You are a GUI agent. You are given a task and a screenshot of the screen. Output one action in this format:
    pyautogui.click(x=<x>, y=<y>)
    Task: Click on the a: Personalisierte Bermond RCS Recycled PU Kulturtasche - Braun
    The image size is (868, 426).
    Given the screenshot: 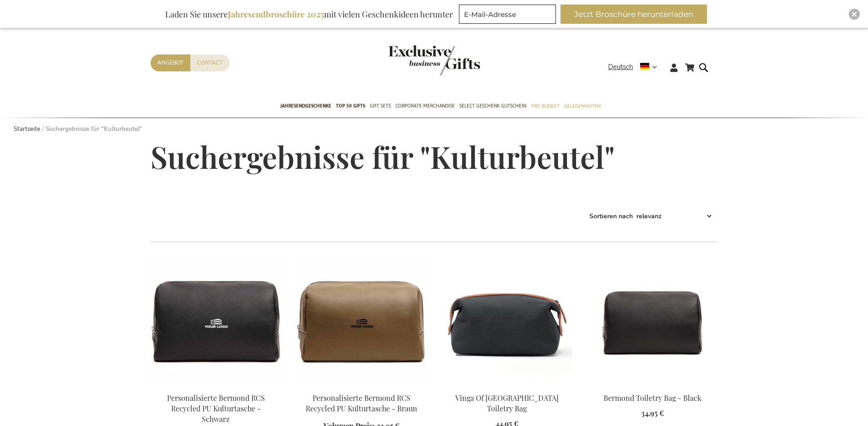 What is the action you would take?
    pyautogui.click(x=362, y=403)
    